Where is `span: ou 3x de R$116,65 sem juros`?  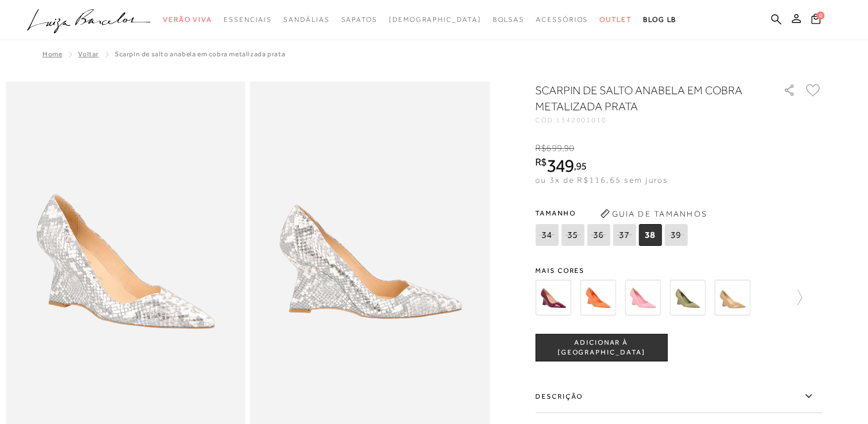 span: ou 3x de R$116,65 sem juros is located at coordinates (601, 179).